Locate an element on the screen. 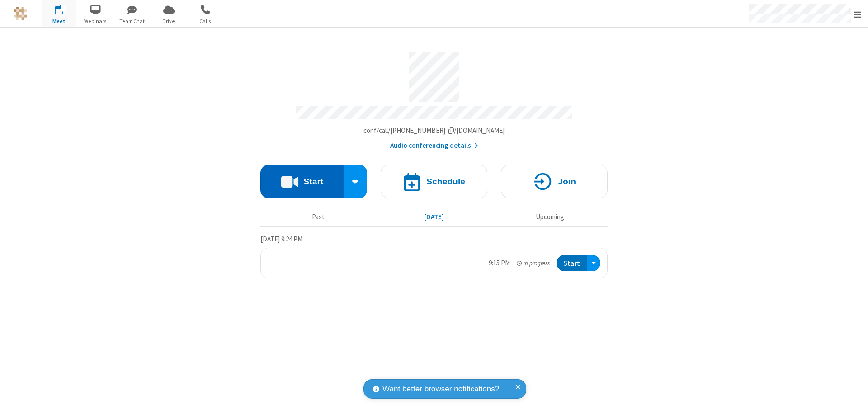 Image resolution: width=868 pixels, height=414 pixels. span: Calls is located at coordinates (205, 21).